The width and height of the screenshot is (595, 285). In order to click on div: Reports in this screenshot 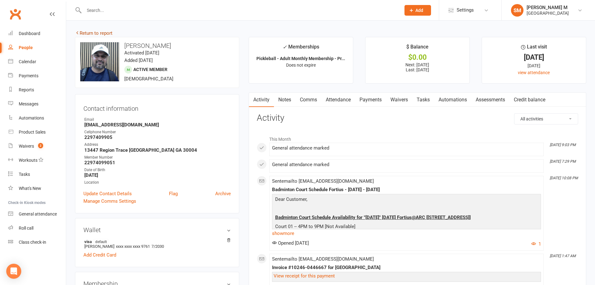, I will do `click(26, 90)`.